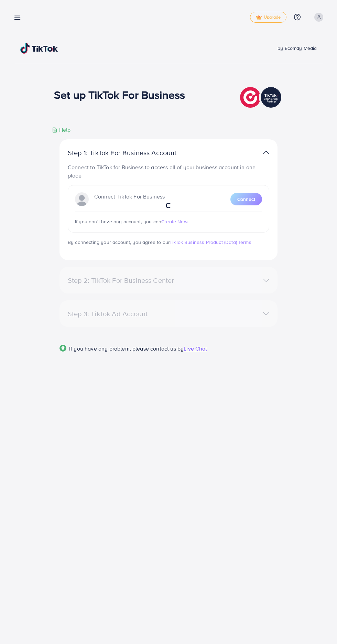 The image size is (337, 644). What do you see at coordinates (63, 348) in the screenshot?
I see `img: Popup guide` at bounding box center [63, 348].